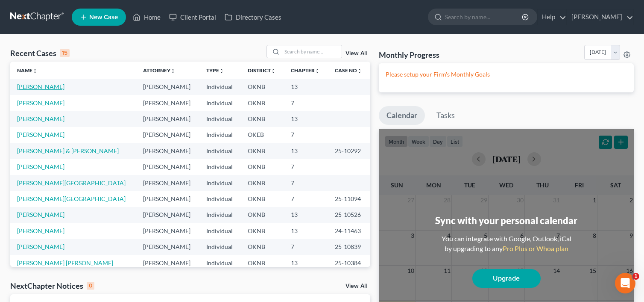  I want to click on span: New Case, so click(103, 17).